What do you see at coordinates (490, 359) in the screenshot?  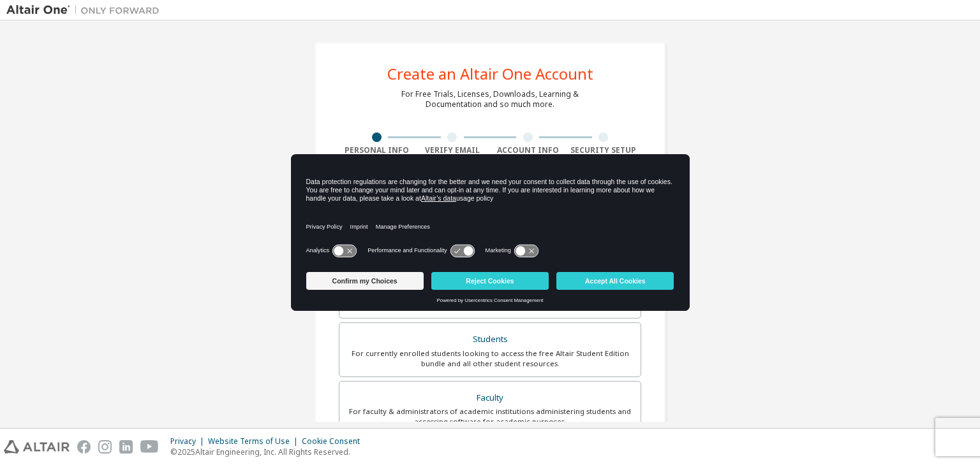 I see `div: For currently enrolled students looking to access the free Altair Student Edition bundle and all ...` at bounding box center [490, 359].